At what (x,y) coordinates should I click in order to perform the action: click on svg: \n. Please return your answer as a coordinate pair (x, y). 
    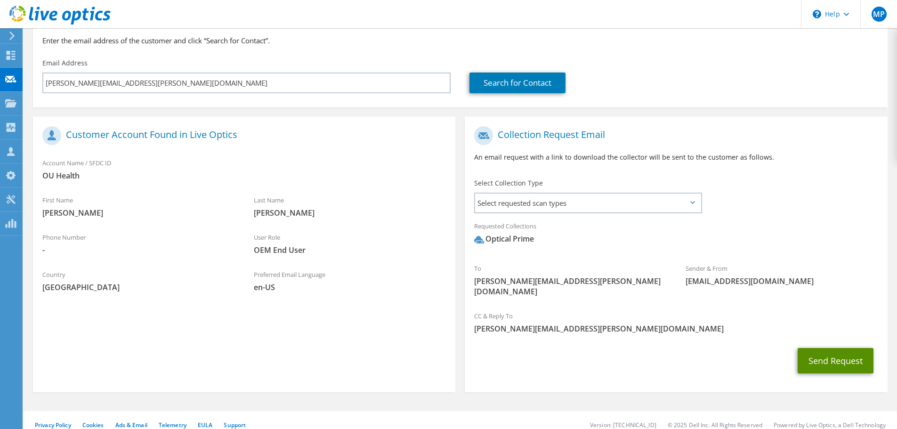
    Looking at the image, I should click on (817, 14).